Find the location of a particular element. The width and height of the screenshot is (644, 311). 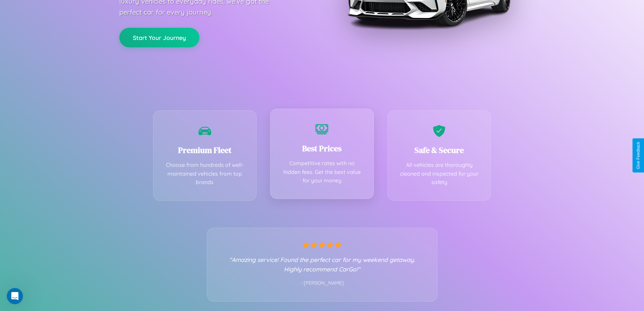

h3: Safe & Secure is located at coordinates (439, 150).